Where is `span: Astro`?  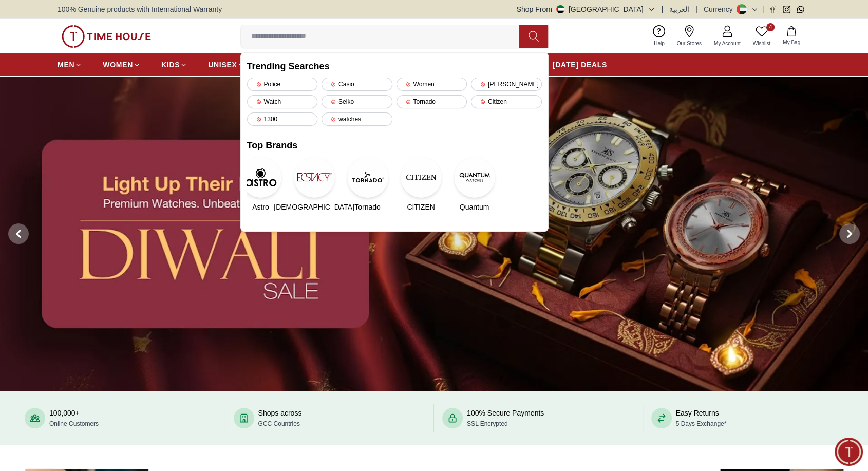 span: Astro is located at coordinates (260, 207).